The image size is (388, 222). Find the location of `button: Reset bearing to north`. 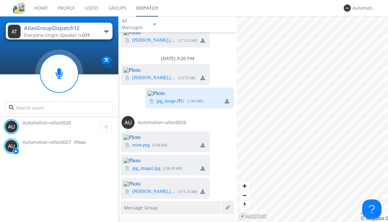

button: Reset bearing to north is located at coordinates (245, 205).